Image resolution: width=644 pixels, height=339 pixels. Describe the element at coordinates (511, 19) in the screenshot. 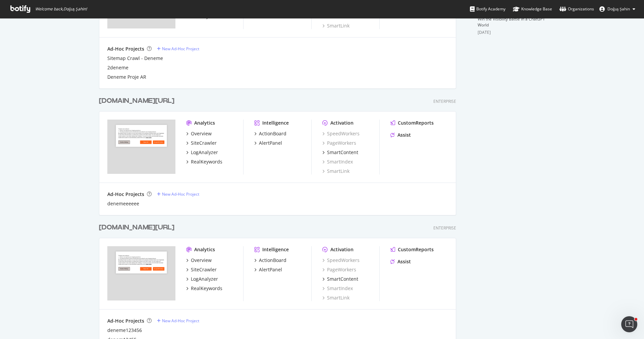

I see `a: AI Is Your New Customer: How to Win the Visibility Battle in a ChatGPT World` at that location.